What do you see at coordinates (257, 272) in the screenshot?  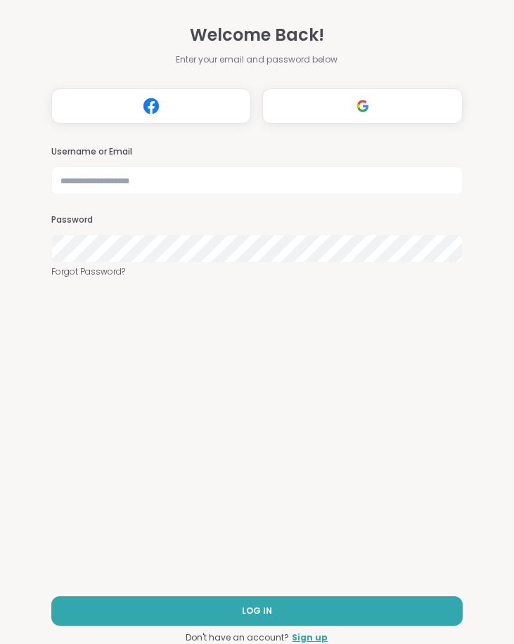 I see `a: Forgot Password?` at bounding box center [257, 272].